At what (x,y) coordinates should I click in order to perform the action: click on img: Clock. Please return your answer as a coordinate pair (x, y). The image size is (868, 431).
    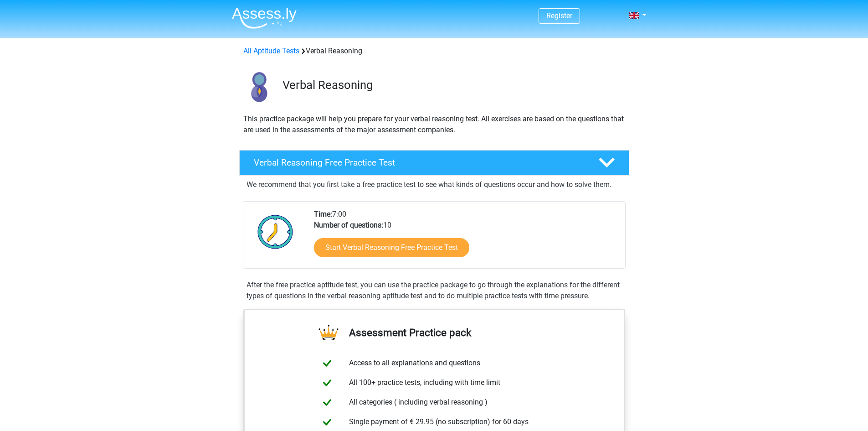
    Looking at the image, I should click on (275, 232).